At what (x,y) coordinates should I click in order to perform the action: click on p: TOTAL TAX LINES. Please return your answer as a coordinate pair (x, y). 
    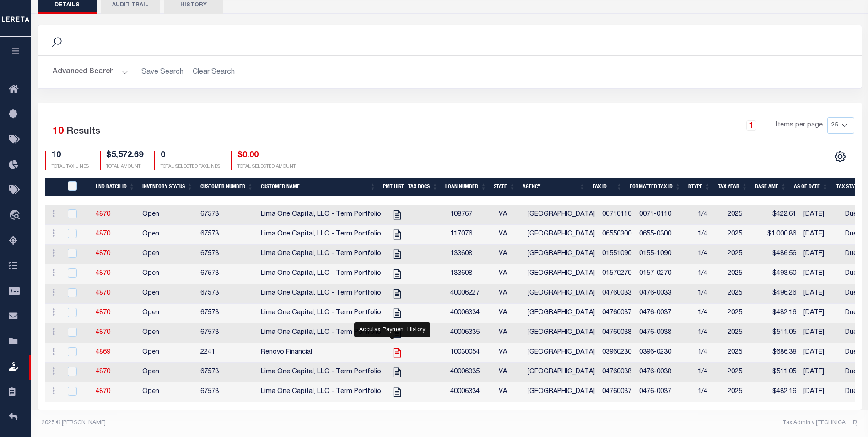
    Looking at the image, I should click on (70, 167).